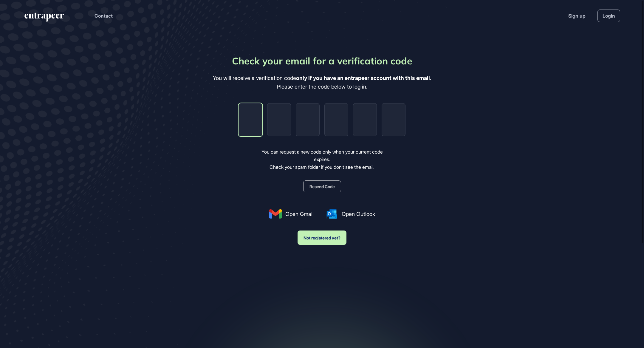  Describe the element at coordinates (299, 214) in the screenshot. I see `span: Open Gmail` at that location.